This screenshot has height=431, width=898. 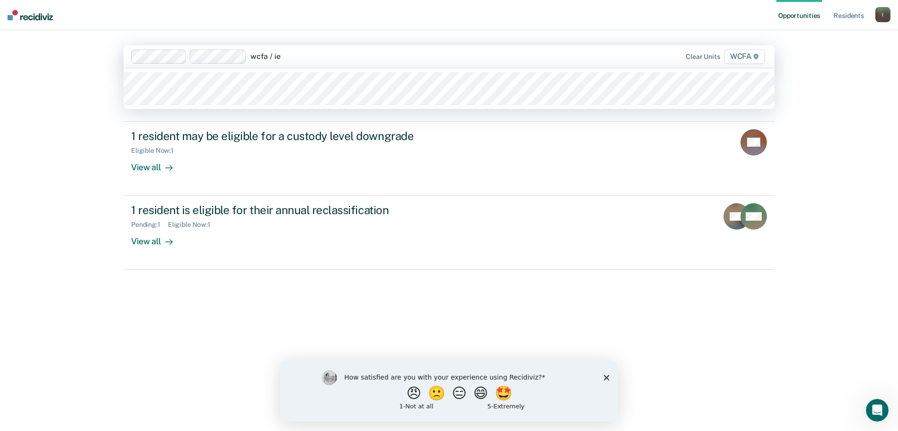 What do you see at coordinates (49, 17) in the screenshot?
I see `img: Profile image for Kim` at bounding box center [49, 17].